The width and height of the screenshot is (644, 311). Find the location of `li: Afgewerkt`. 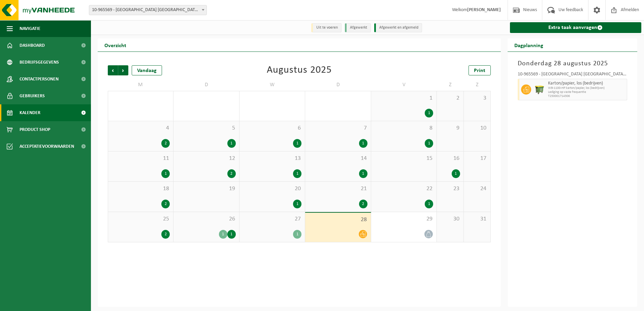

li: Afgewerkt is located at coordinates (358, 28).